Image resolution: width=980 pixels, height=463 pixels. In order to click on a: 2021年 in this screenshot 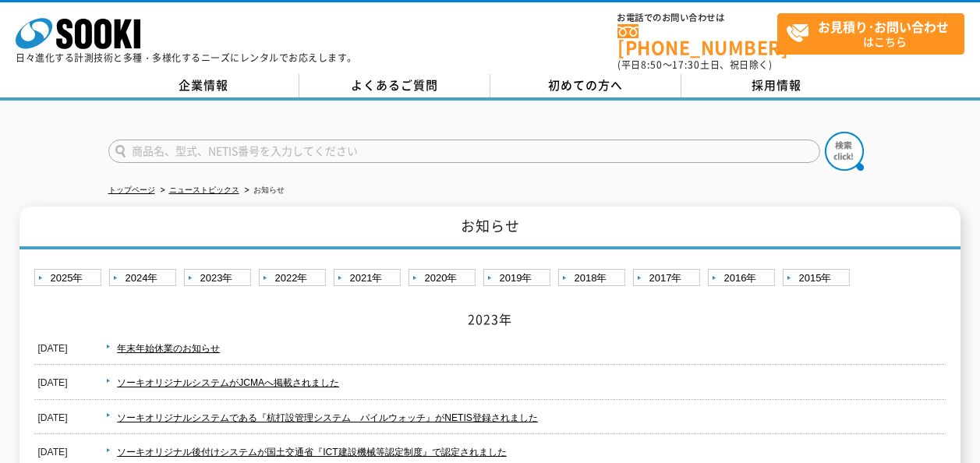, I will do `click(368, 278)`.